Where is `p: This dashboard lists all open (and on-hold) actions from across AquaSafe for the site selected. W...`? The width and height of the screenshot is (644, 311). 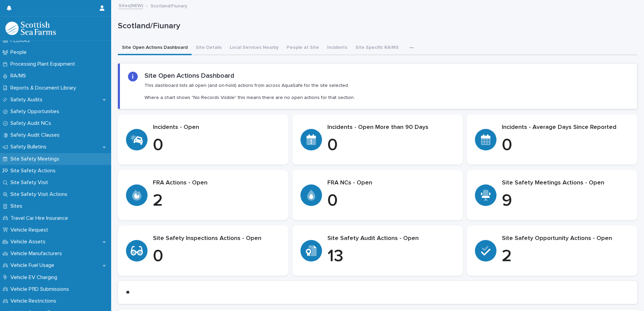
p: This dashboard lists all open (and on-hold) actions from across AquaSafe for the site selected. W... is located at coordinates (249, 92).